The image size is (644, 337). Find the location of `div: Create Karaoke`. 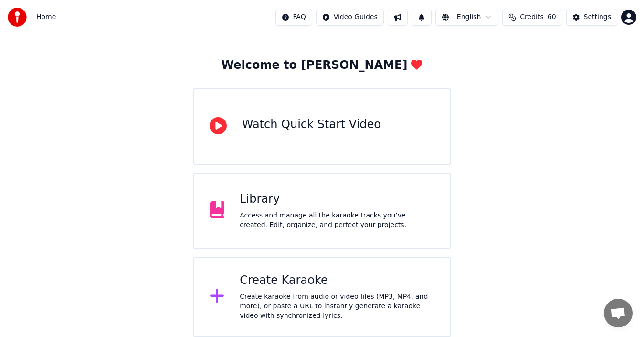

div: Create Karaoke is located at coordinates (337, 280).